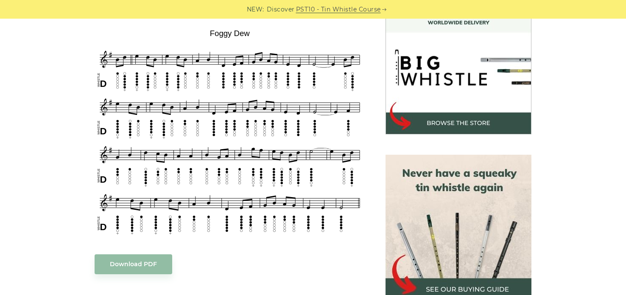 This screenshot has height=295, width=626. I want to click on a: PST10 - Tin Whistle Course, so click(338, 9).